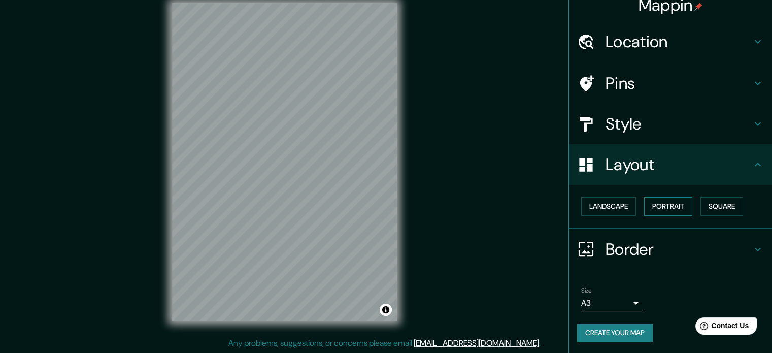  I want to click on h4: Layout, so click(678, 164).